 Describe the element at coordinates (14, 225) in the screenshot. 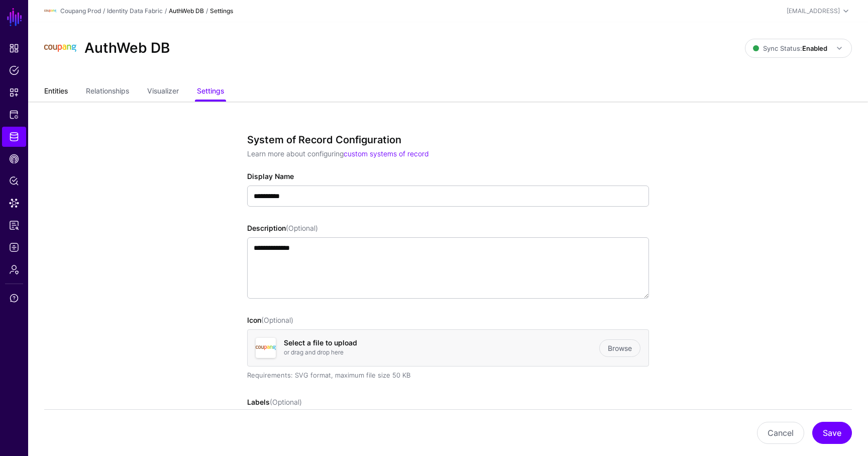

I see `span: Reports` at that location.